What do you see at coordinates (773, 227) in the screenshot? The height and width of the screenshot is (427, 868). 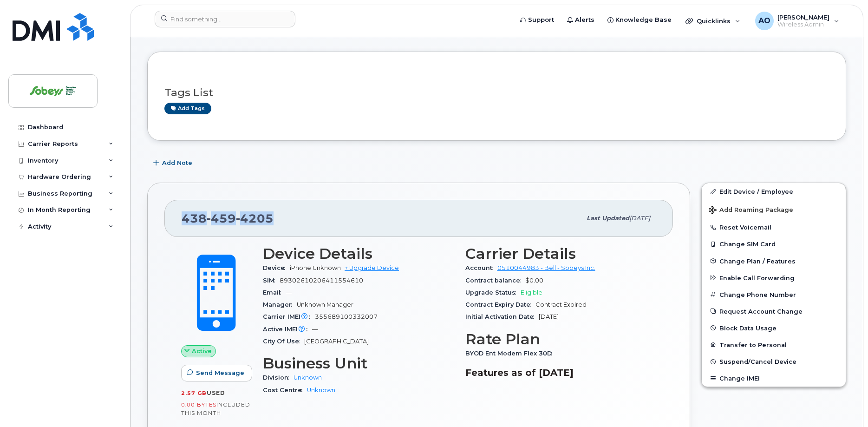 I see `button: Reset Voicemail` at bounding box center [773, 227].